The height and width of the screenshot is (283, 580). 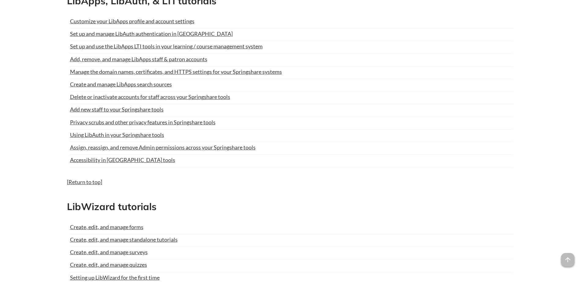 What do you see at coordinates (568, 256) in the screenshot?
I see `a: arrow_upward` at bounding box center [568, 256].